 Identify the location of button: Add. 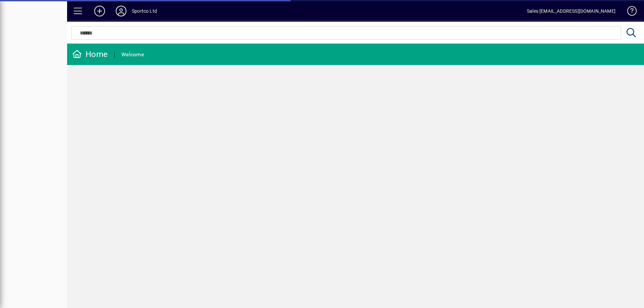
(100, 11).